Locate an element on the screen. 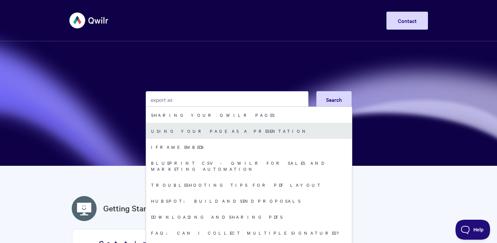  button: Search is located at coordinates (334, 99).